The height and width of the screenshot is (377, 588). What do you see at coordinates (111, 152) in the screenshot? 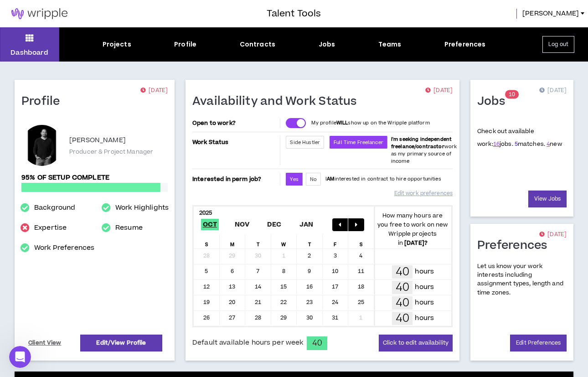
I see `p: Producer & Project Manager` at bounding box center [111, 152].